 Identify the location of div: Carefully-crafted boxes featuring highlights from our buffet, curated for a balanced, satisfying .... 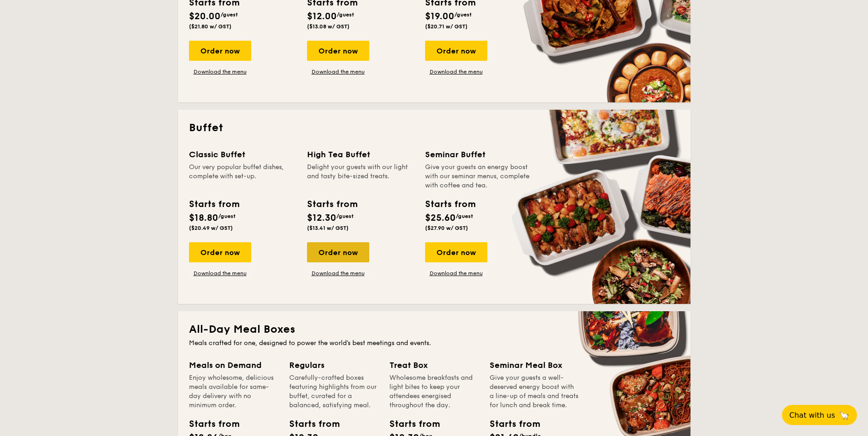
(334, 391).